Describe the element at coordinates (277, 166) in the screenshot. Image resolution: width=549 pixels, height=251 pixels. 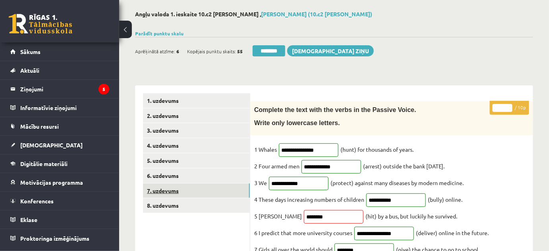
I see `p: 2 Four armed men` at that location.